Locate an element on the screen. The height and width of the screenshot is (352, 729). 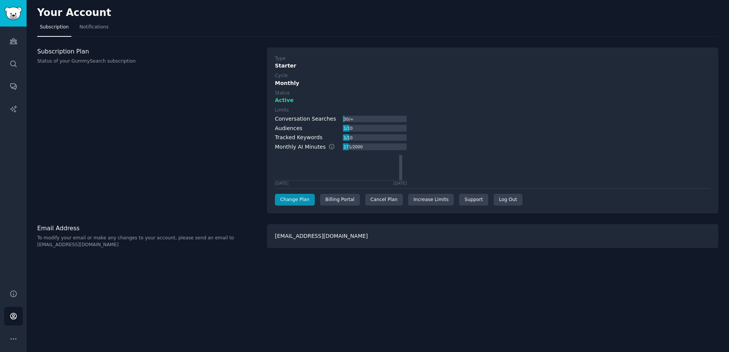
a: Notifications is located at coordinates (94, 29).